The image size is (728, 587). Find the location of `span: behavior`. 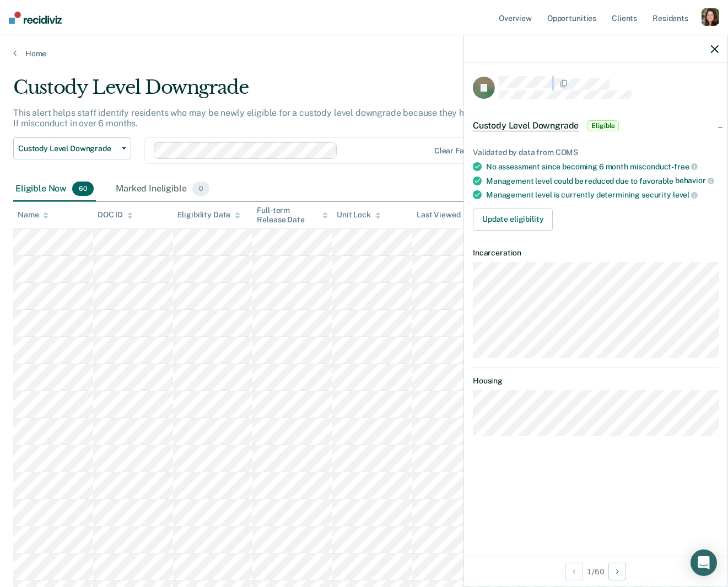

span: behavior is located at coordinates (695, 180).